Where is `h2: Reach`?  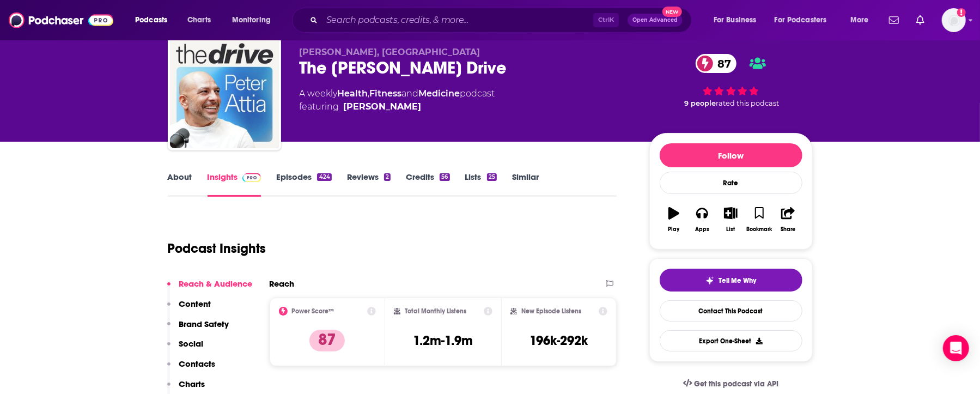
h2: Reach is located at coordinates (283, 283).